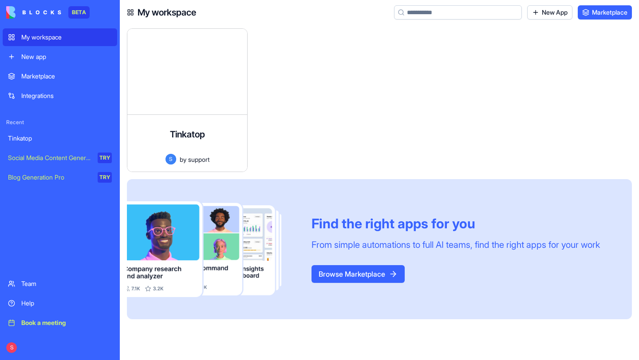 The image size is (639, 360). What do you see at coordinates (60, 303) in the screenshot?
I see `a: Help` at bounding box center [60, 303].